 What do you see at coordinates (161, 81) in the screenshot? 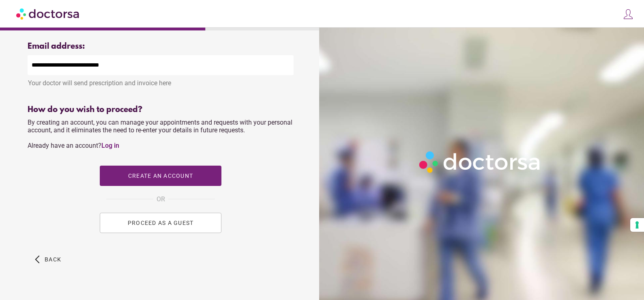
I see `div: Your doctor will send prescription and invoice here` at bounding box center [161, 81].